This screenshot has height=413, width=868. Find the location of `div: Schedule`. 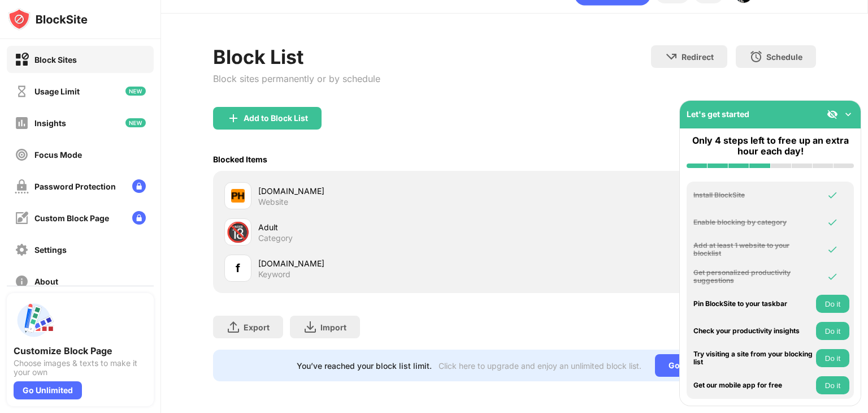

div: Schedule is located at coordinates (784, 56).